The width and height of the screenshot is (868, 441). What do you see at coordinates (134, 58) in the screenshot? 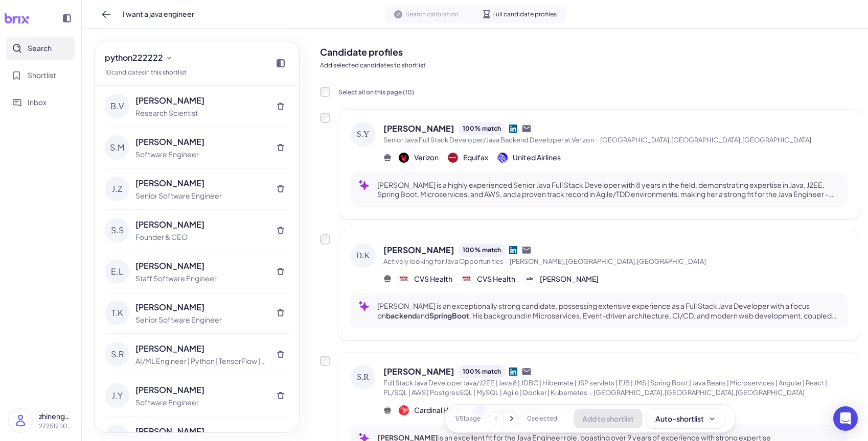
I see `span: python222222` at bounding box center [134, 58].